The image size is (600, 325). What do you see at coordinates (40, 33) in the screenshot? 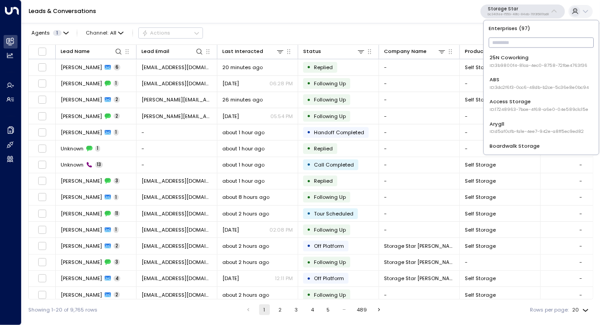
I see `span: Agents` at bounding box center [40, 33].